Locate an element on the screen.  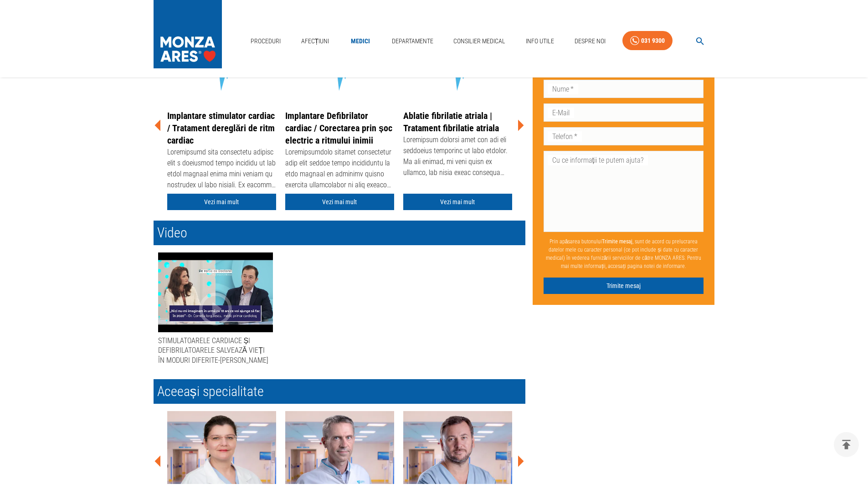
a: Consilier Medical is located at coordinates (479, 41).